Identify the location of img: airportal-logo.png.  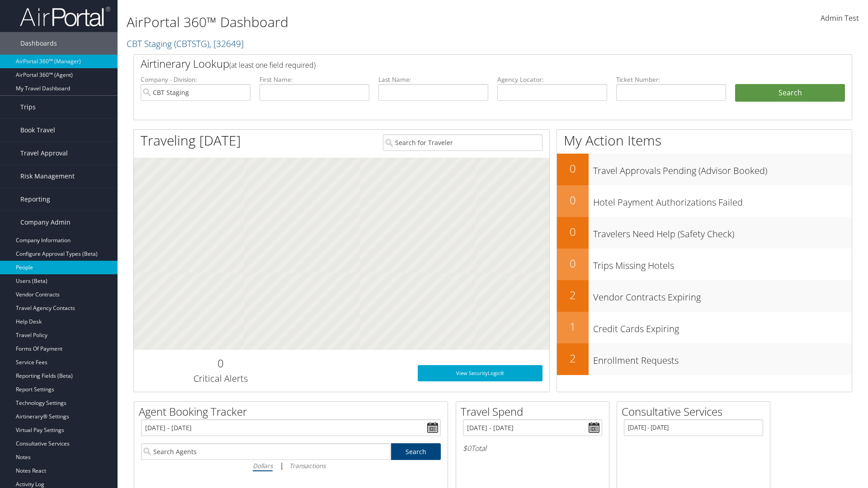
(65, 16).